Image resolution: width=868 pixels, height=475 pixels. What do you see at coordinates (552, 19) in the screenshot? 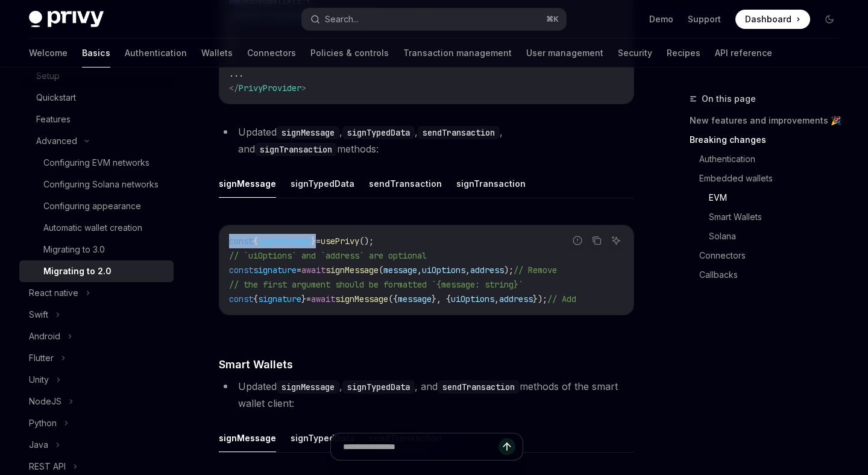
I see `span: ⌘ K` at bounding box center [552, 19].